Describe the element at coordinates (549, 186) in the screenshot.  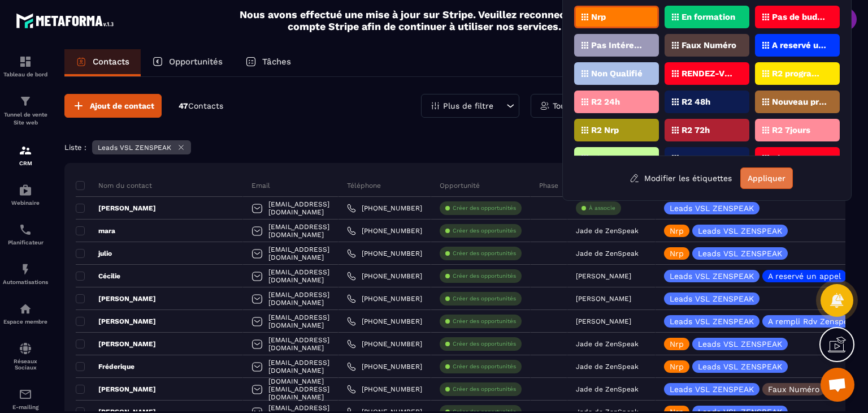
I see `p: Phase` at that location.